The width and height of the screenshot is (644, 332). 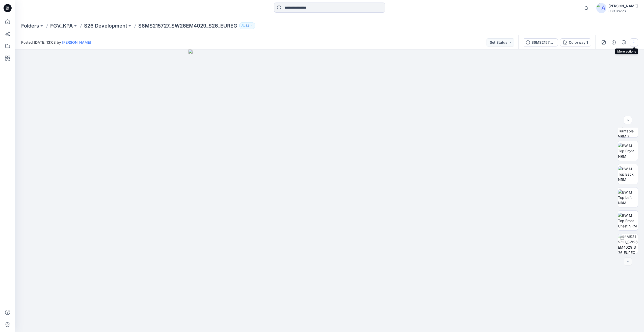 I want to click on p: 52, so click(x=247, y=26).